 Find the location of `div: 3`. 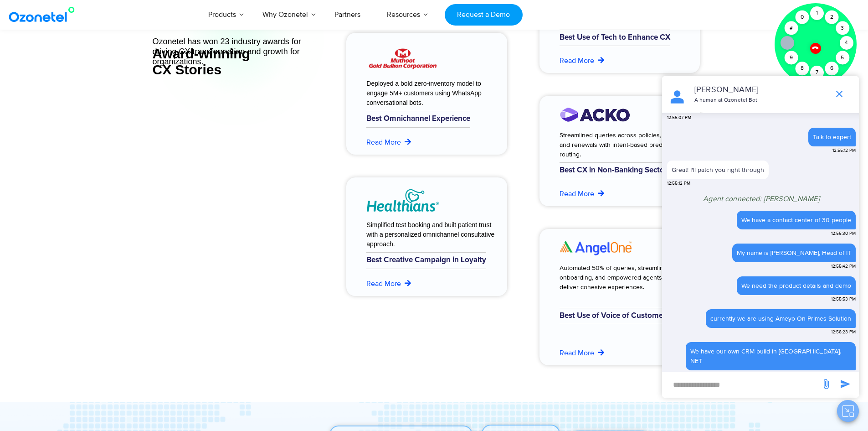

div: 3 is located at coordinates (843, 28).